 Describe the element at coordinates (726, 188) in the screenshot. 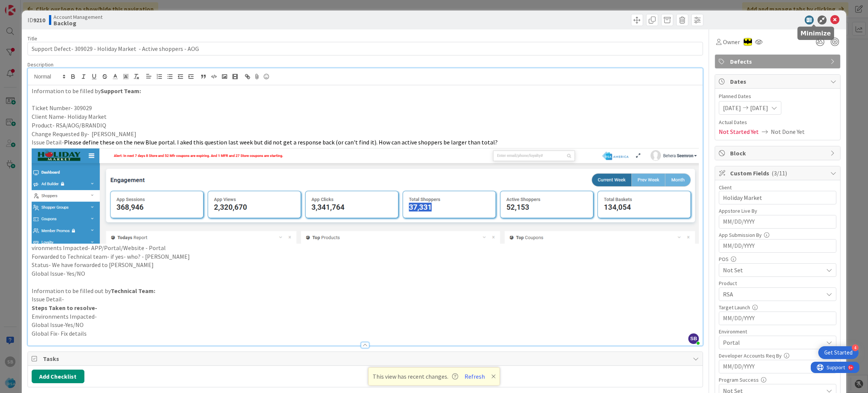

I see `label: Client` at that location.